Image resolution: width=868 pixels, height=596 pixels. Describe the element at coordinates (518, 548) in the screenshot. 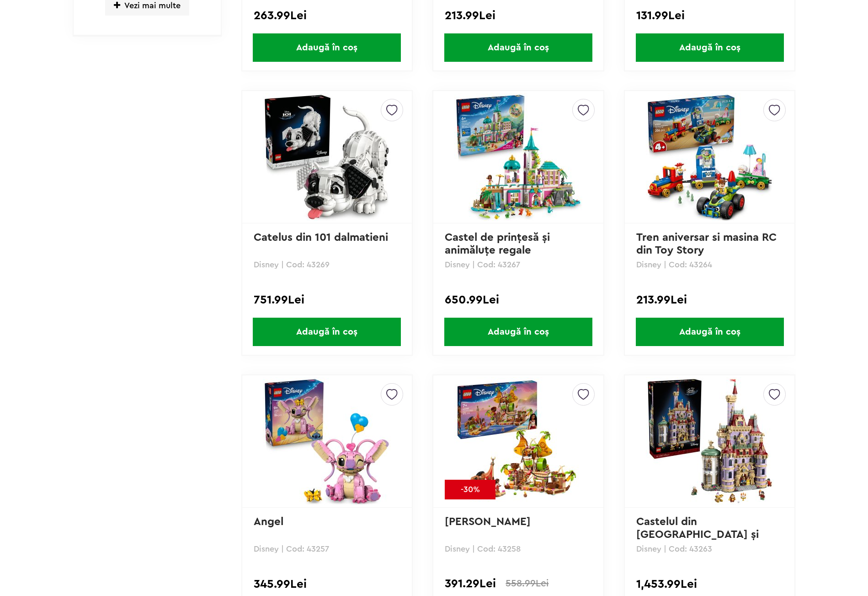

I see `p: Disney | Cod: 43258` at that location.